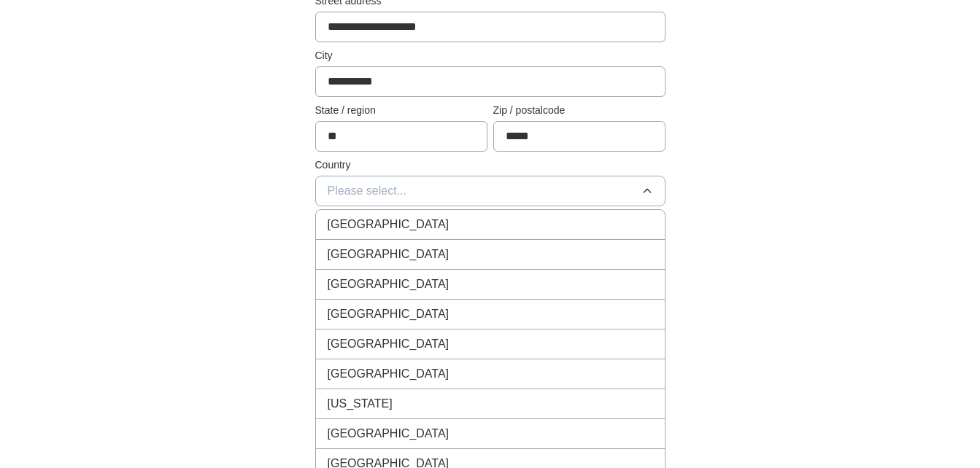  Describe the element at coordinates (490, 165) in the screenshot. I see `label: Country` at that location.